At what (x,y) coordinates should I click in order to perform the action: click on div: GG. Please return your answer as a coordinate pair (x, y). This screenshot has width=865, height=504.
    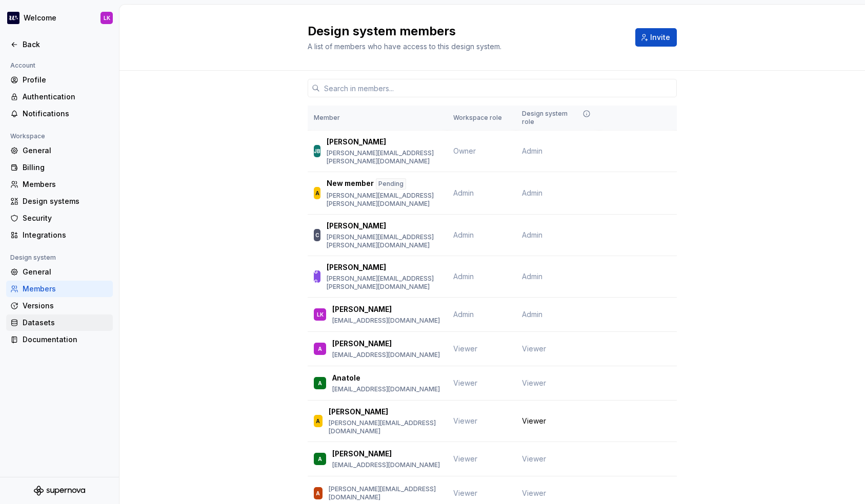
    Looking at the image, I should click on (317, 277).